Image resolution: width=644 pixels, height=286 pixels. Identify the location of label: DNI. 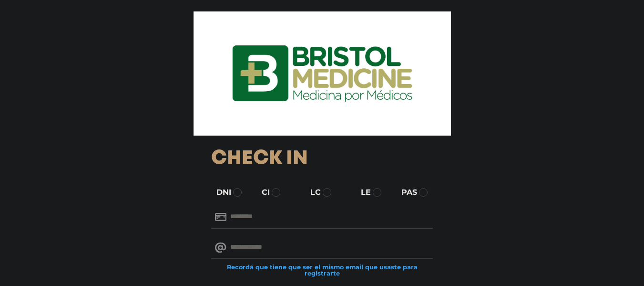
(219, 192).